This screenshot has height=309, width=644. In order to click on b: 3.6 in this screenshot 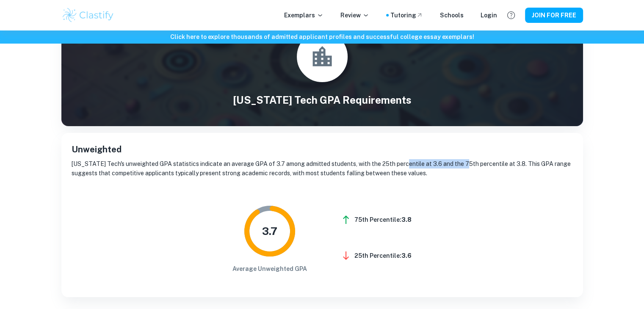, I will do `click(407, 256)`.